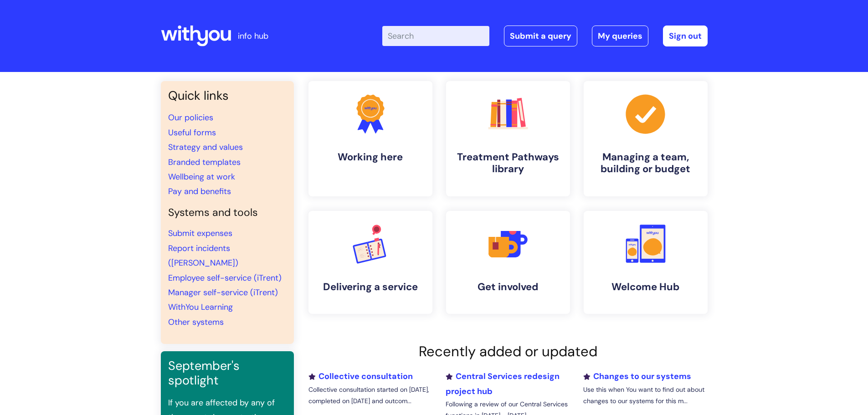 The image size is (868, 415). I want to click on a: Employee self-service (iTrent), so click(225, 278).